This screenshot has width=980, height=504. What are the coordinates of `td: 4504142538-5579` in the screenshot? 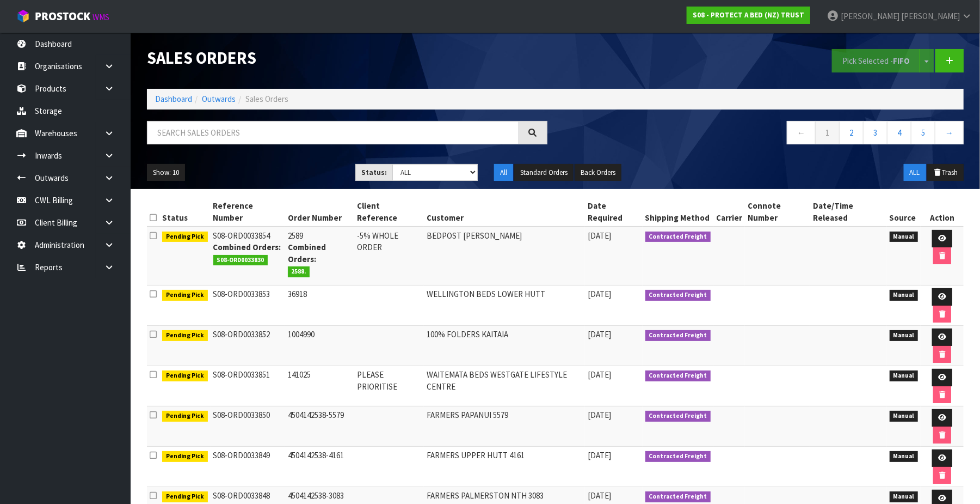 It's located at (319, 426).